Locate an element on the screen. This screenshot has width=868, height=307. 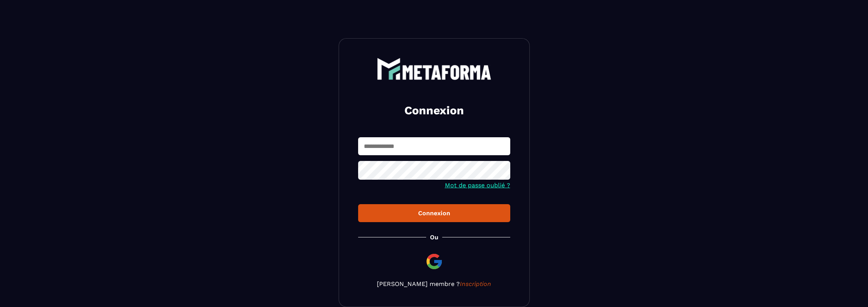
a: logo is located at coordinates (434, 69).